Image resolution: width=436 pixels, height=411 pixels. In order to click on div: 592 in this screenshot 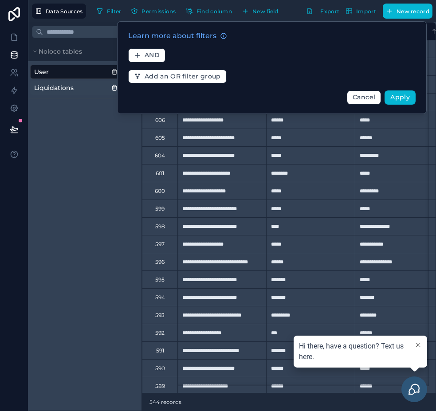, I will do `click(160, 333)`.